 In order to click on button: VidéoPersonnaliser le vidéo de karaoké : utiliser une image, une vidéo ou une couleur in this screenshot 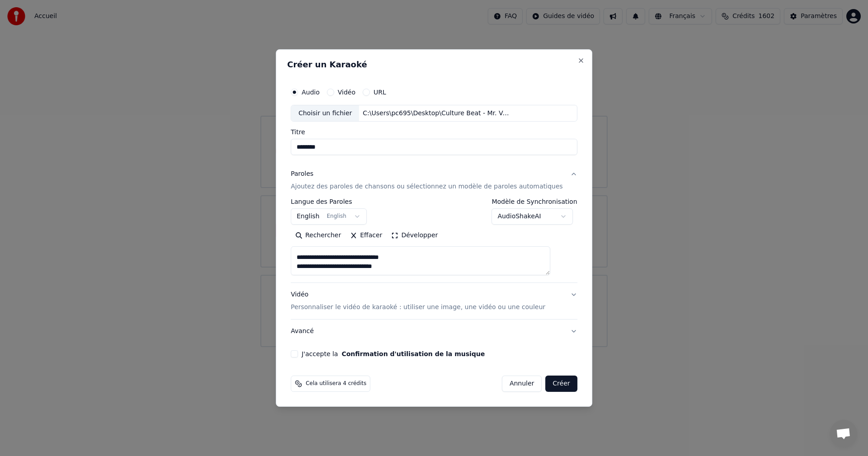, I will do `click(434, 302)`.